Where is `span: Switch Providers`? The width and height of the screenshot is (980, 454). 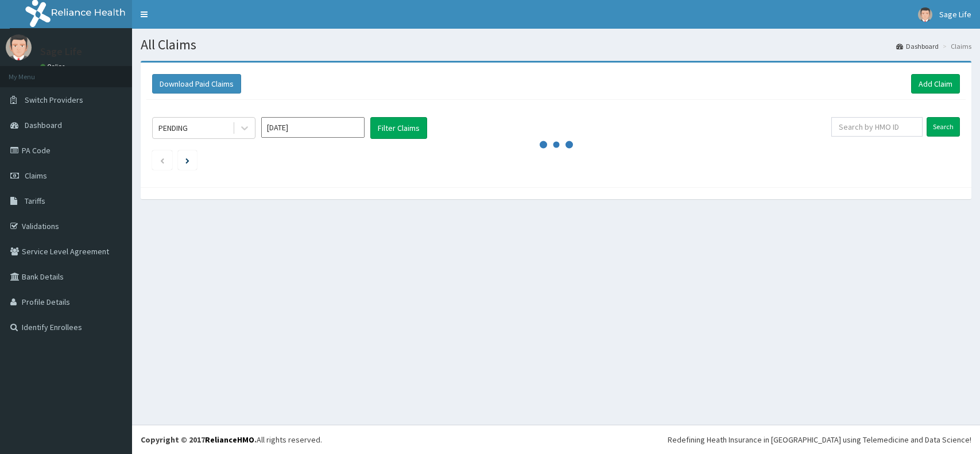
span: Switch Providers is located at coordinates (54, 100).